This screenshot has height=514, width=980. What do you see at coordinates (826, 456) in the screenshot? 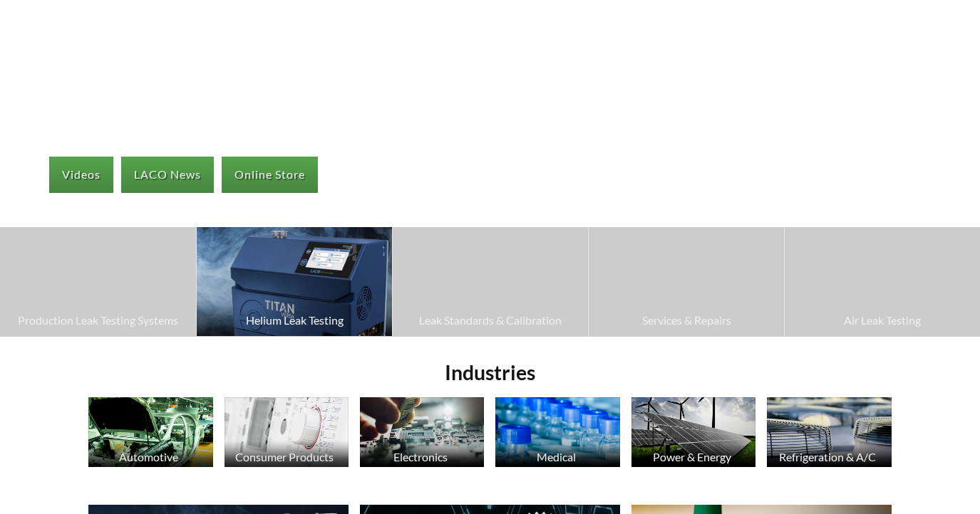
I see `div: Refrigeration & A/C` at bounding box center [826, 456].